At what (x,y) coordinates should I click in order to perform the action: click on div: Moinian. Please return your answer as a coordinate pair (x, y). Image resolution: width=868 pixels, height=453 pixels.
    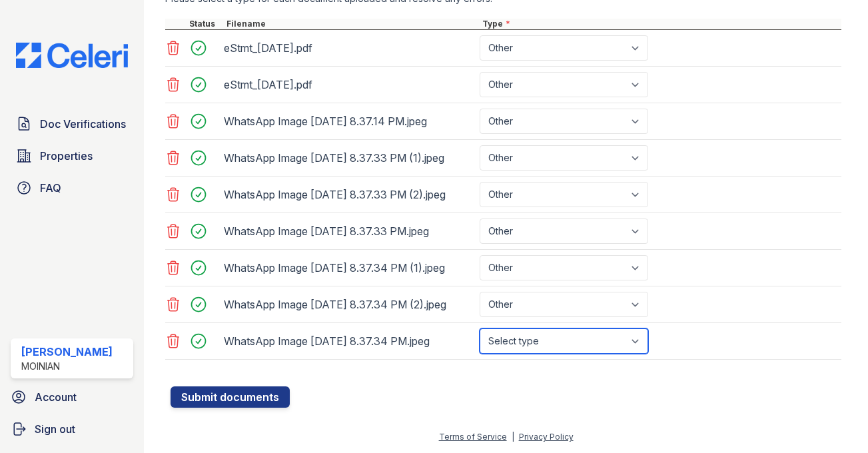
    Looking at the image, I should click on (66, 367).